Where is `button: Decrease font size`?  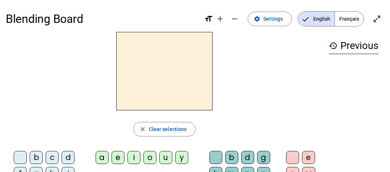
button: Decrease font size is located at coordinates (235, 19).